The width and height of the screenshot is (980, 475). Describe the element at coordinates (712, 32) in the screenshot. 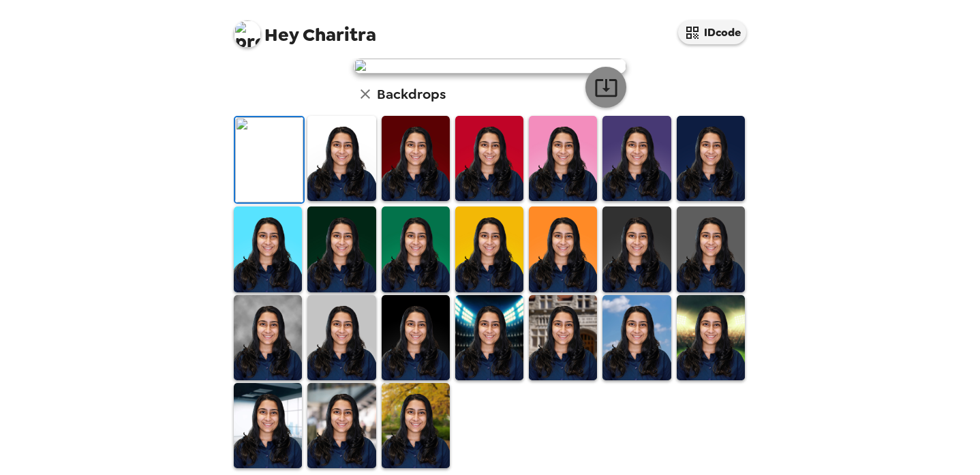

I see `button: IDcode` at that location.